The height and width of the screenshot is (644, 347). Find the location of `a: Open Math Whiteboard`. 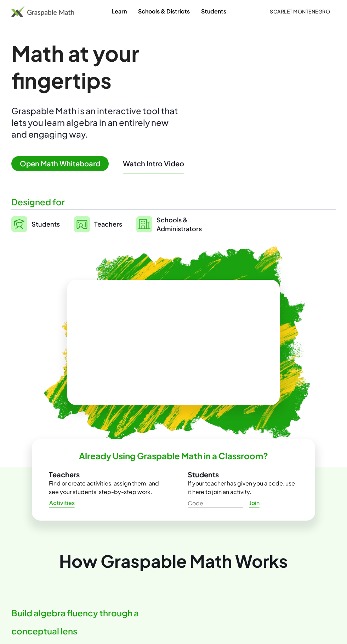

a: Open Math Whiteboard is located at coordinates (63, 164).